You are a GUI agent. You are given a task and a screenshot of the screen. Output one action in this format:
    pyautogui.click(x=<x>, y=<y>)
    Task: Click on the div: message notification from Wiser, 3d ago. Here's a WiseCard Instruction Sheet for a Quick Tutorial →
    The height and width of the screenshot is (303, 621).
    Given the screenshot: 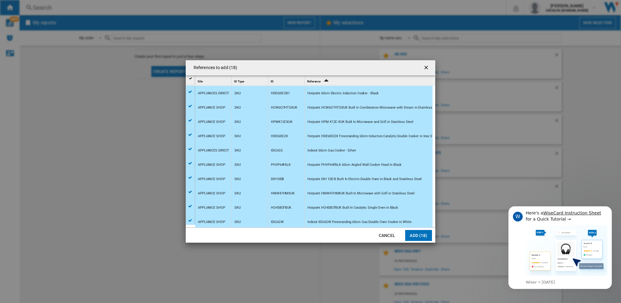 What is the action you would take?
    pyautogui.click(x=61, y=47)
    